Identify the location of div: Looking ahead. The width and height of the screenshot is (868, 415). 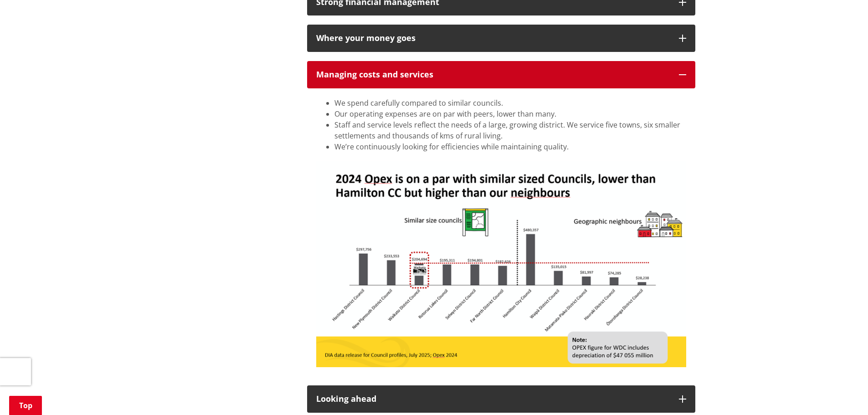
(493, 399).